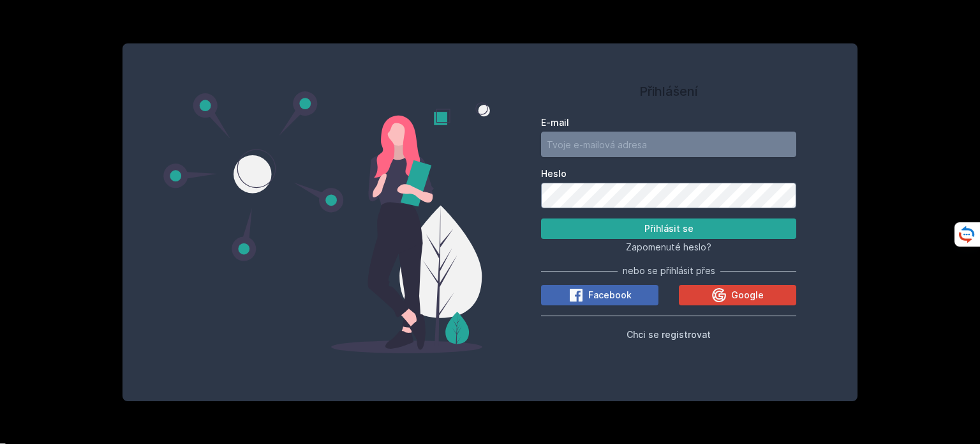 The width and height of the screenshot is (980, 444). What do you see at coordinates (669, 271) in the screenshot?
I see `span: nebo se přihlásit přes` at bounding box center [669, 271].